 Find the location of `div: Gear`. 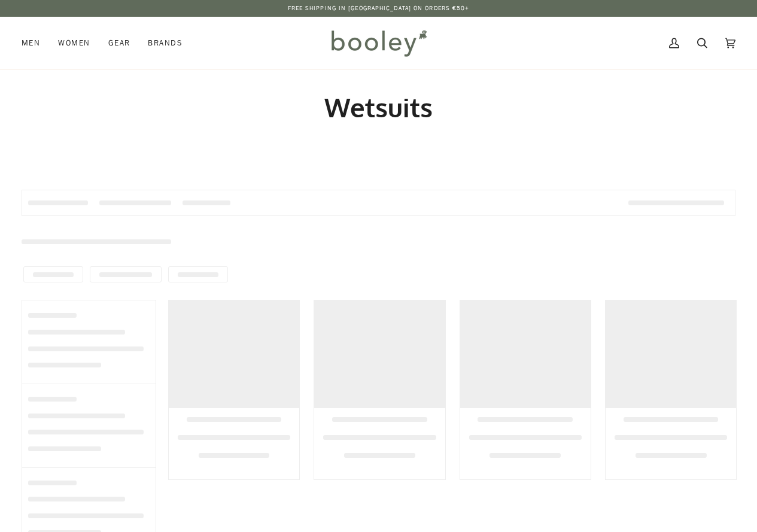

div: Gear is located at coordinates (119, 43).